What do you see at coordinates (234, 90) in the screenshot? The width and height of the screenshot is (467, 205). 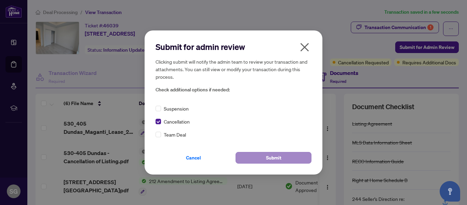 I see `span: Check additional options if needed:` at bounding box center [234, 90].